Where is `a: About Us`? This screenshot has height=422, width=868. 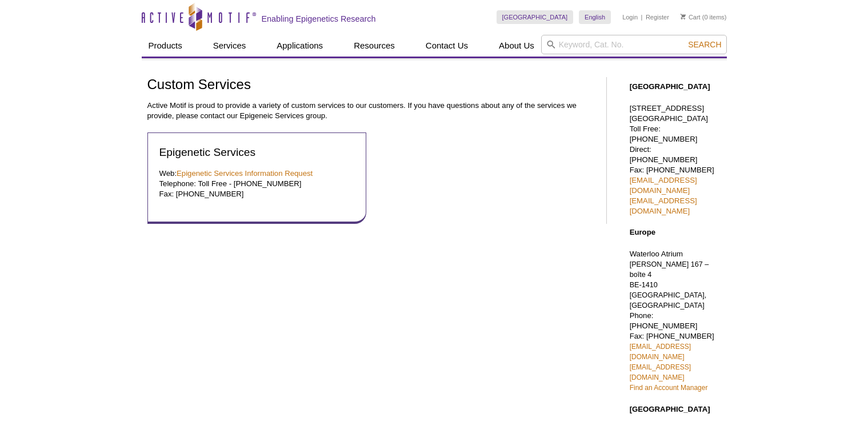 a: About Us is located at coordinates (516, 46).